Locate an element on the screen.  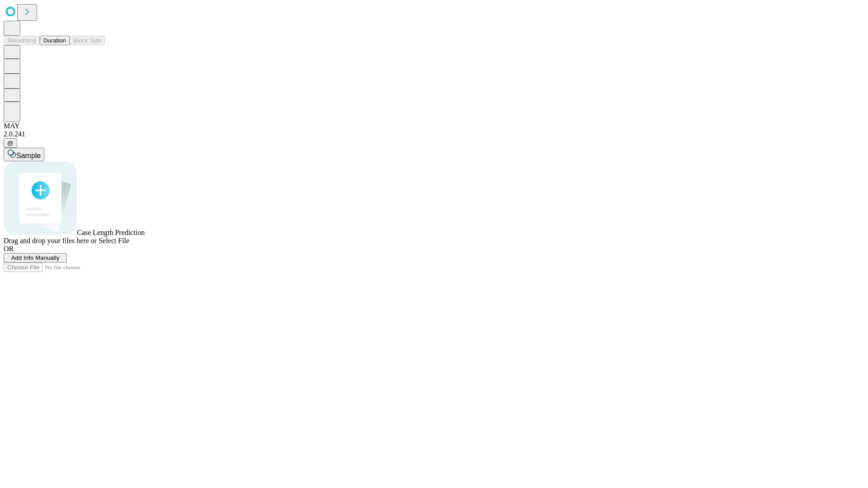
button: Duration is located at coordinates (54, 41).